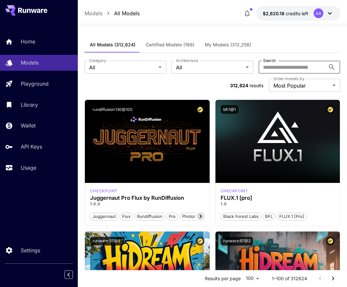  Describe the element at coordinates (274, 13) in the screenshot. I see `span: $2,620.18` at that location.